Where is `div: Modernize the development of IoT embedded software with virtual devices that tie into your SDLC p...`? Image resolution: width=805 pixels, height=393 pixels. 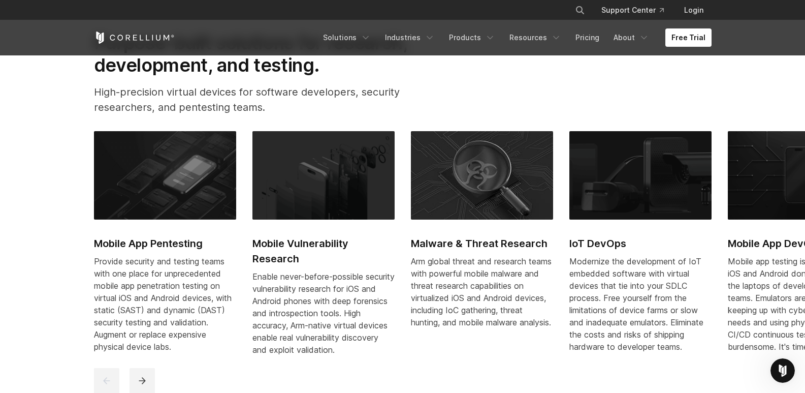 div: Modernize the development of IoT embedded software with virtual devices that tie into your SDLC p... is located at coordinates (641, 304).